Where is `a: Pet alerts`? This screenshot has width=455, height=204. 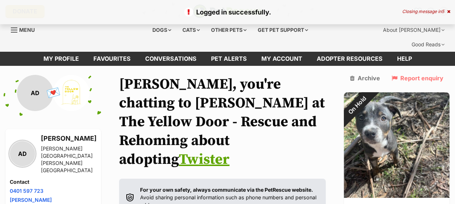 a: Pet alerts is located at coordinates (229, 59).